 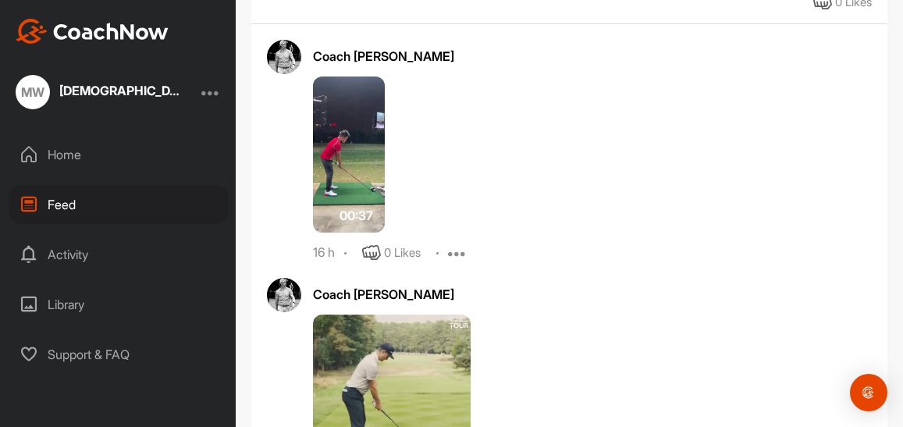 I want to click on div: Support & FAQ, so click(x=119, y=354).